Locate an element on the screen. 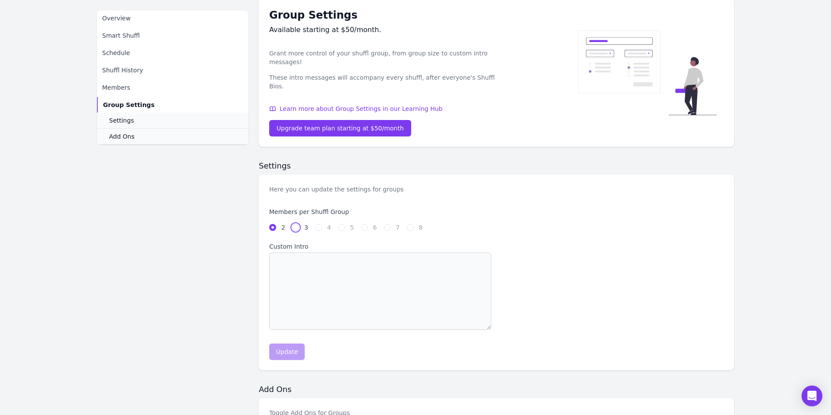 Image resolution: width=831 pixels, height=415 pixels. nav: Sidebar is located at coordinates (173, 77).